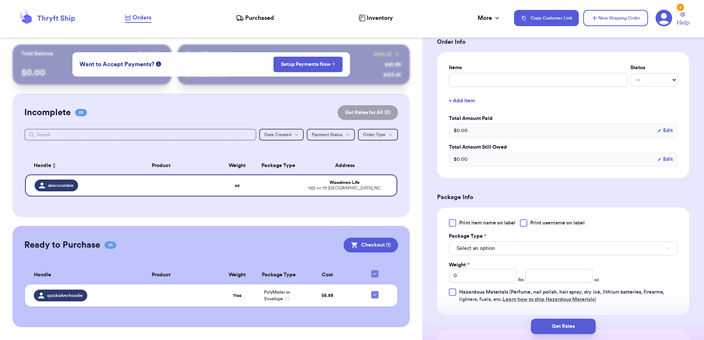 The image size is (704, 340). What do you see at coordinates (654, 68) in the screenshot?
I see `label: Status` at bounding box center [654, 68].